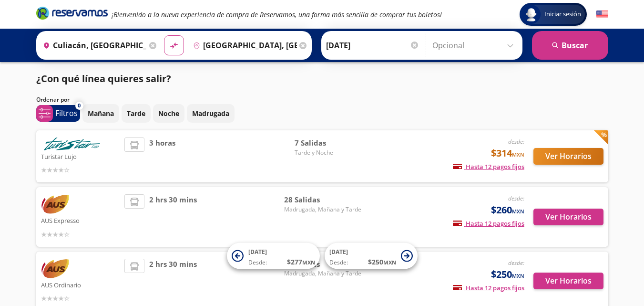 The height and width of the screenshot is (306, 644). I want to click on button: Noche, so click(169, 113).